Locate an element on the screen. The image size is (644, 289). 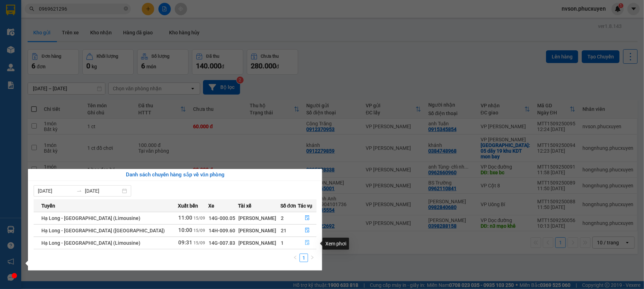
input: Từ ngày is located at coordinates (55, 191).